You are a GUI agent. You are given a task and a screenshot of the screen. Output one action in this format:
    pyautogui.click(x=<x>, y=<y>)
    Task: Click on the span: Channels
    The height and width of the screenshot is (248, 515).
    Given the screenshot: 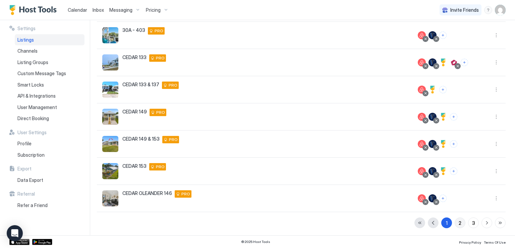 What is the action you would take?
    pyautogui.click(x=28, y=51)
    